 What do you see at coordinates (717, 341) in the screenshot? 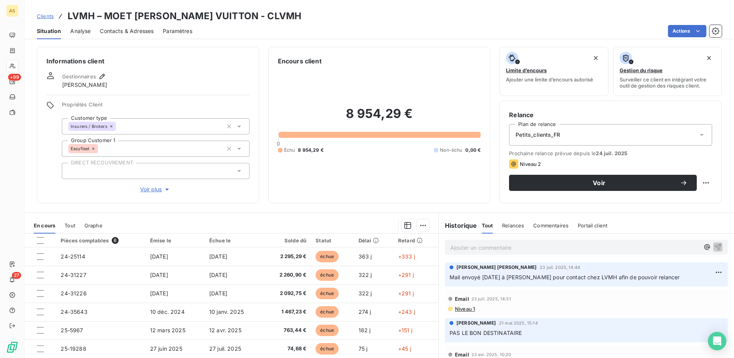
I see `div: Open Intercom Messenger` at bounding box center [717, 341].